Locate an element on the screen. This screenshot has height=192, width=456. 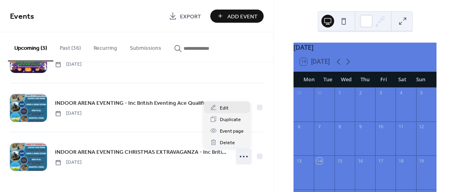
span: Duplicate is located at coordinates (230, 119).